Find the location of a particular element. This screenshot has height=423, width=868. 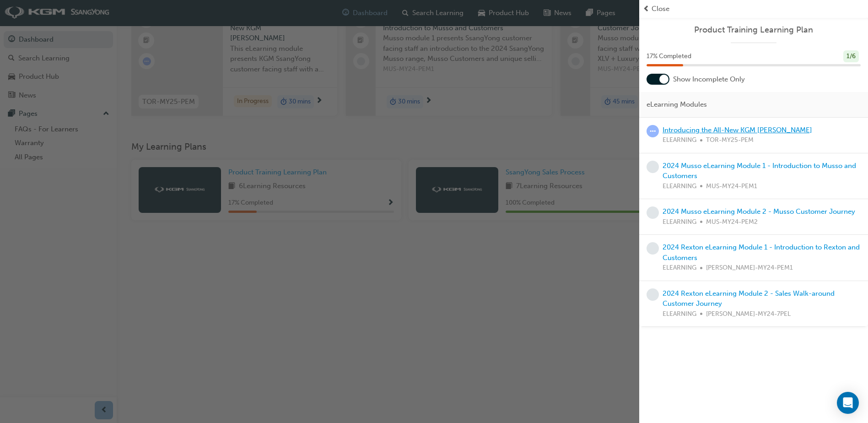

span: MUS-MY24-PEM1 is located at coordinates (732, 186).